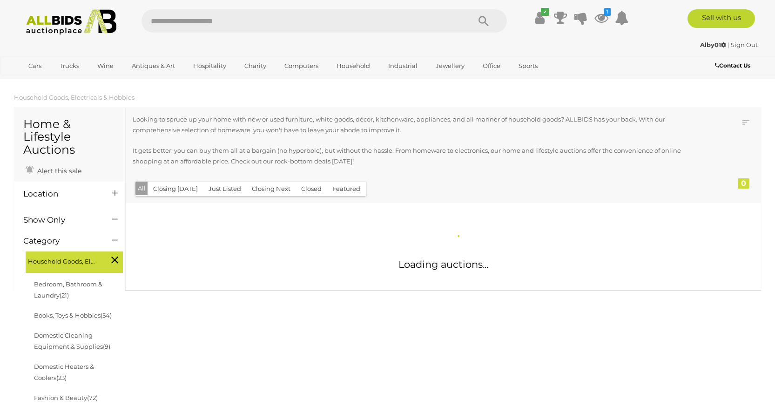 The image size is (775, 414). What do you see at coordinates (713, 45) in the screenshot?
I see `strong: Alby01` at bounding box center [713, 45].